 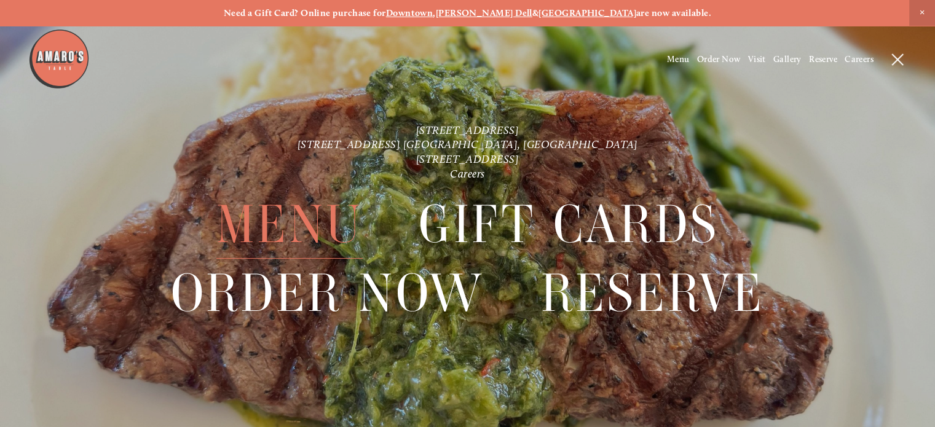 I want to click on span: Careers, so click(x=858, y=59).